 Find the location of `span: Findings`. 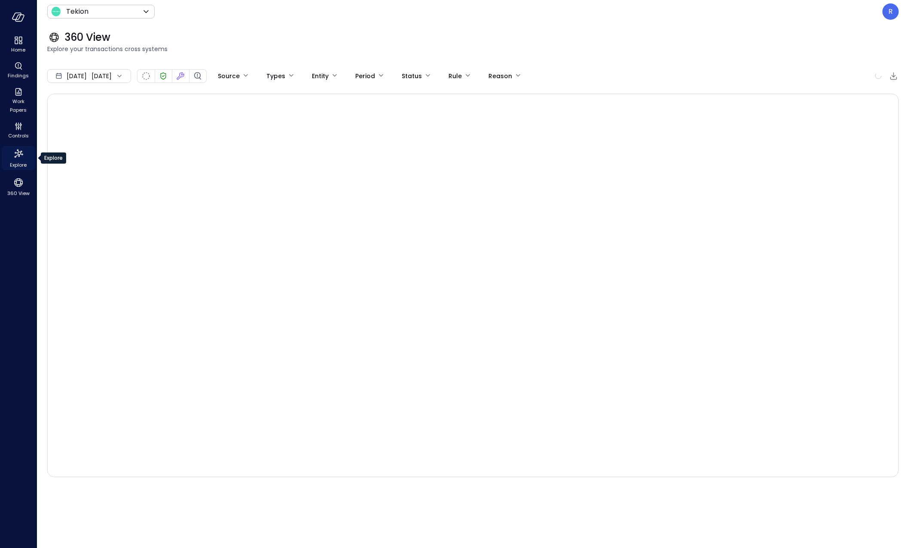

span: Findings is located at coordinates (18, 76).